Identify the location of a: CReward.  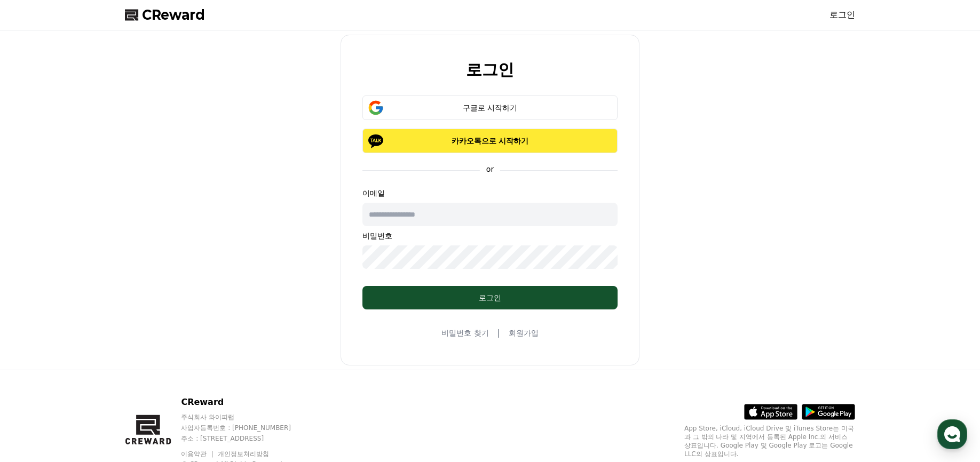
(165, 15).